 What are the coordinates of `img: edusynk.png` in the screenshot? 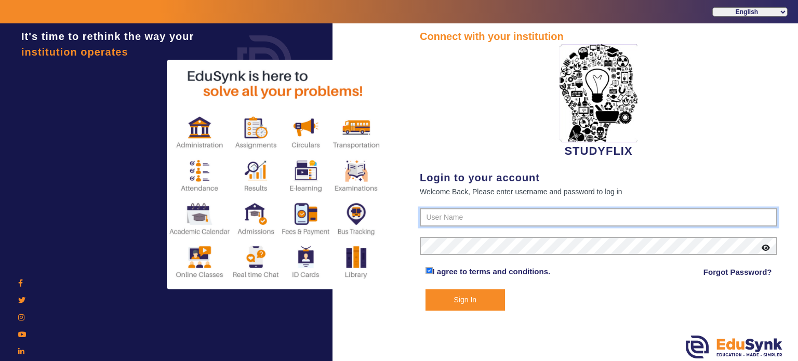 It's located at (734, 347).